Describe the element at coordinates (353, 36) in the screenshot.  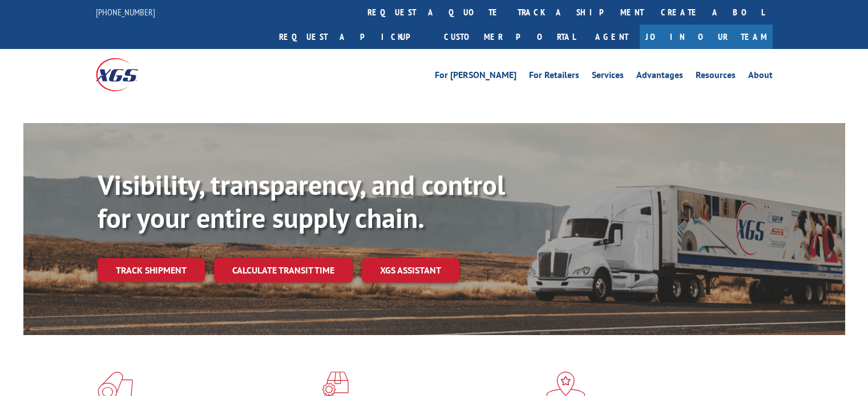
I see `a: Request a pickup` at that location.